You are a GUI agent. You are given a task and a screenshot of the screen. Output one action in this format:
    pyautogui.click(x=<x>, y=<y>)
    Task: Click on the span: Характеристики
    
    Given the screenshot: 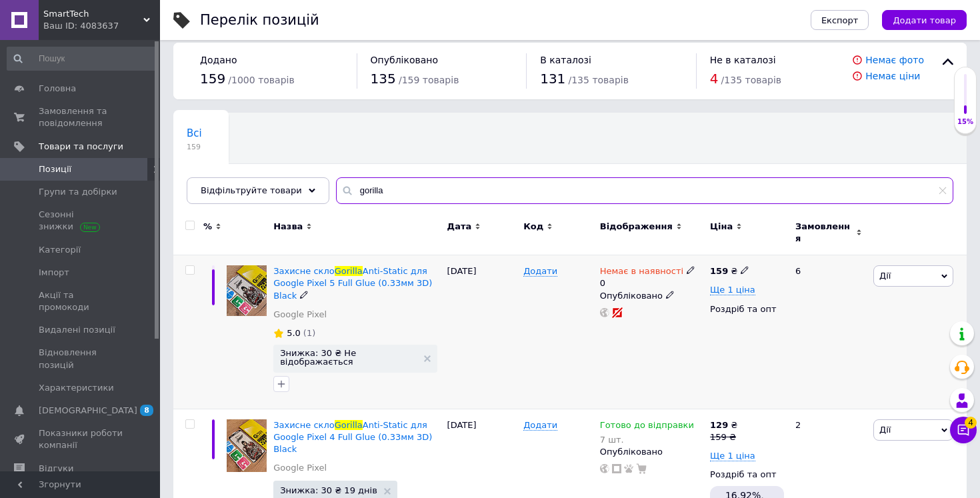 What is the action you would take?
    pyautogui.click(x=76, y=388)
    